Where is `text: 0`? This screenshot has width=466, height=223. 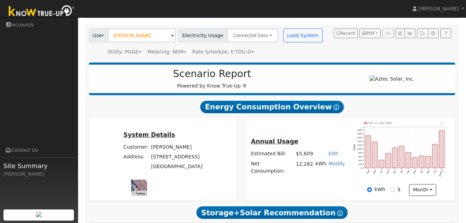 text: 0 is located at coordinates (361, 167).